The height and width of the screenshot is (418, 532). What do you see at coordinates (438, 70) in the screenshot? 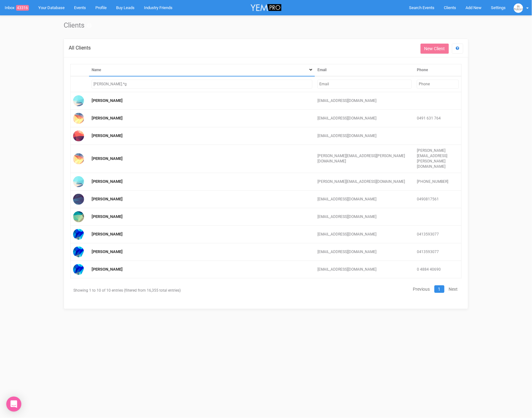
I see `th: Phone: activate to sort column ascending` at bounding box center [438, 70].